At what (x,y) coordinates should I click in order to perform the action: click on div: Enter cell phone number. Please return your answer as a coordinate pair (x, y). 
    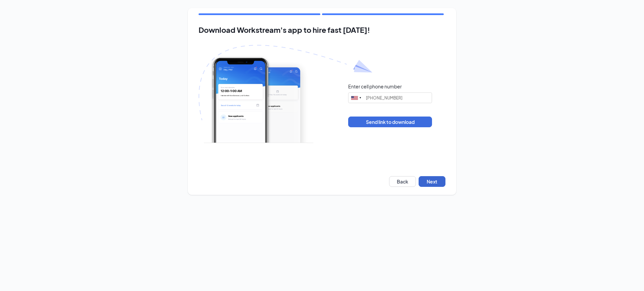
    Looking at the image, I should click on (375, 86).